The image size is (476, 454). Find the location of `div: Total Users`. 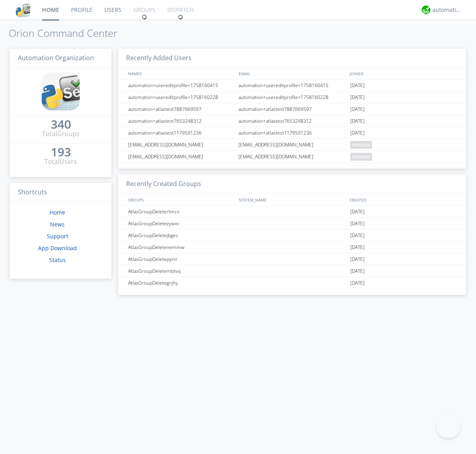

div: Total Users is located at coordinates (61, 162).